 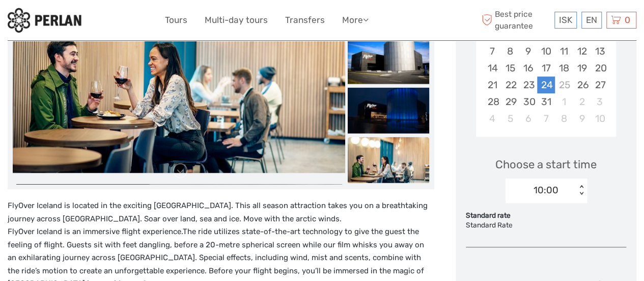 I want to click on div: Choose Thursday, January 8th, 2026, so click(x=564, y=118).